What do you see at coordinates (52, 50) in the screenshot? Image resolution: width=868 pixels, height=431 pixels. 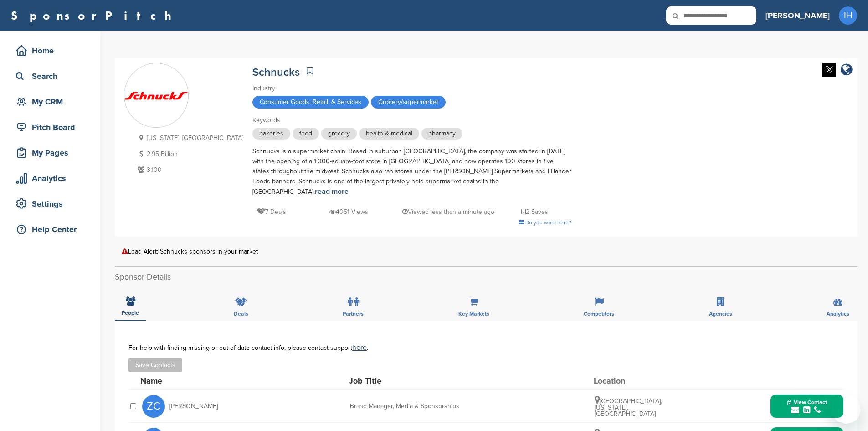 I see `div: Home` at bounding box center [52, 50].